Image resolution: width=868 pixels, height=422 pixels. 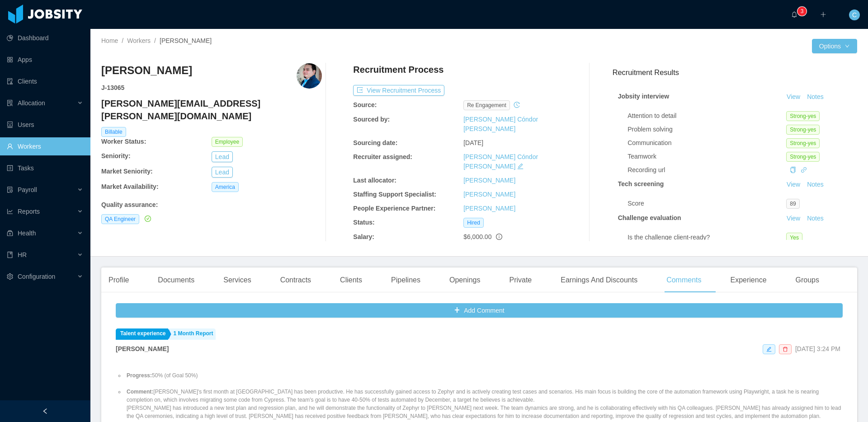 I want to click on img: f5870ca0-aa86-11ea-8c1b-2b63f9d21e67_68800abdec313-400w.png, so click(x=309, y=76).